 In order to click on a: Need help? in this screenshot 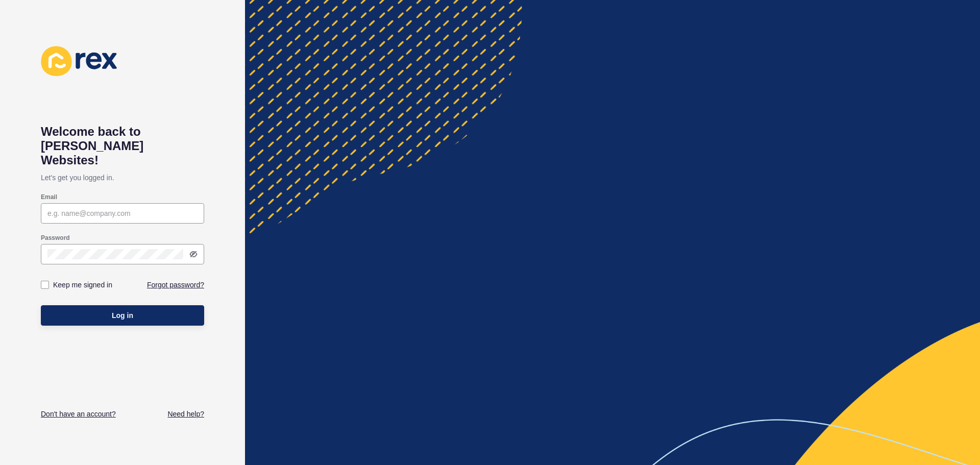, I will do `click(186, 414)`.